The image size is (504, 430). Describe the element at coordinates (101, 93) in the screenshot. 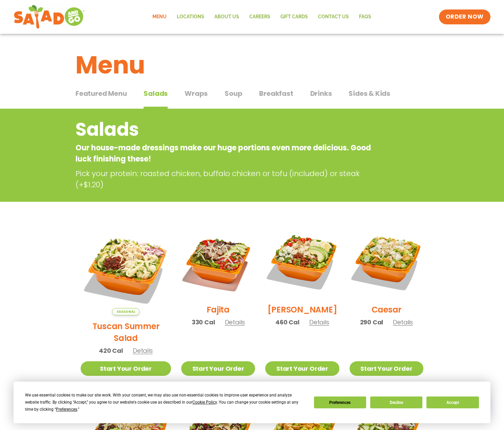

I see `span: Featured Menu` at that location.